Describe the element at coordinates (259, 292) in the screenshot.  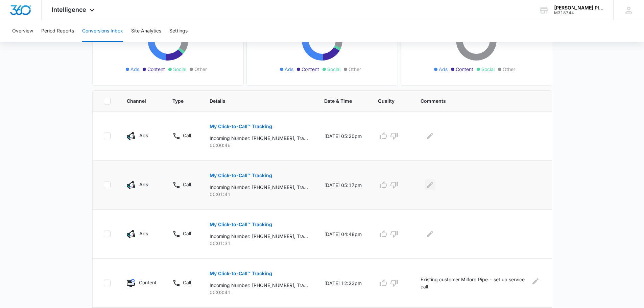
I see `p: 00:03:41` at that location.